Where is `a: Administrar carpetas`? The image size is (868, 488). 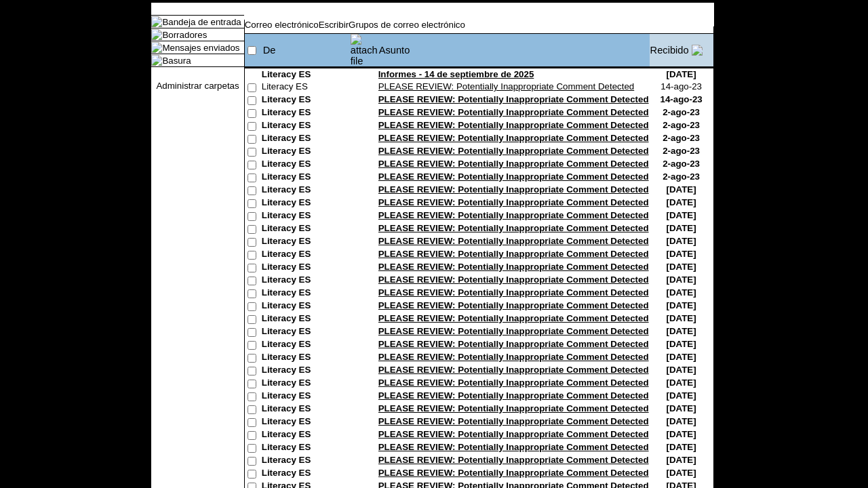 a: Administrar carpetas is located at coordinates (197, 85).